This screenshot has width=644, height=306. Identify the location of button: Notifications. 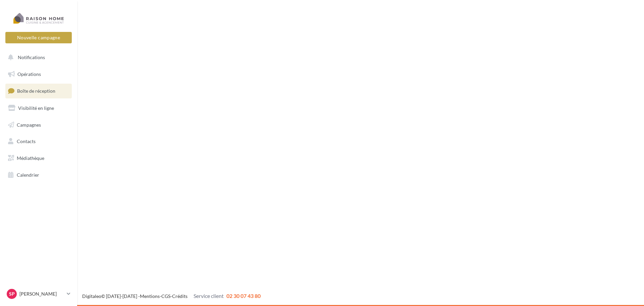
(37, 58).